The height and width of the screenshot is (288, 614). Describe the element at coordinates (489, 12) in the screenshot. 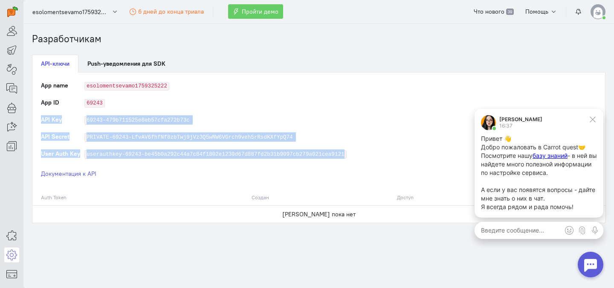

I see `span: Что нового` at that location.